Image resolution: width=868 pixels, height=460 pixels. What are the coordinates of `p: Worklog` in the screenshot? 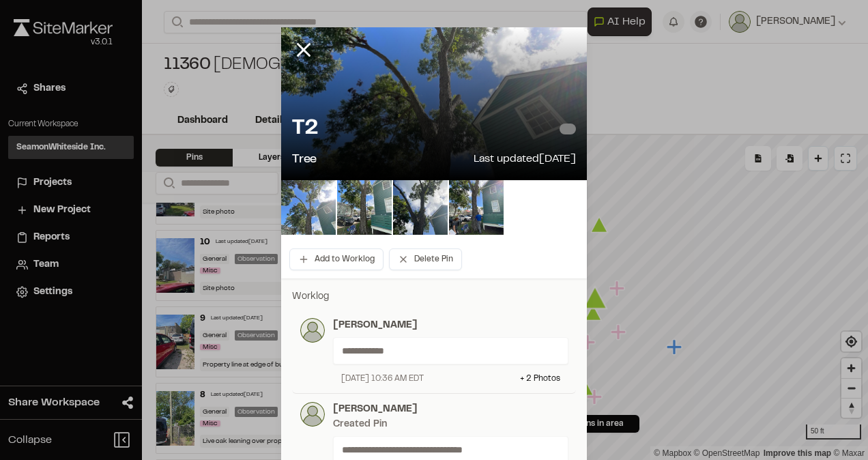 It's located at (434, 297).